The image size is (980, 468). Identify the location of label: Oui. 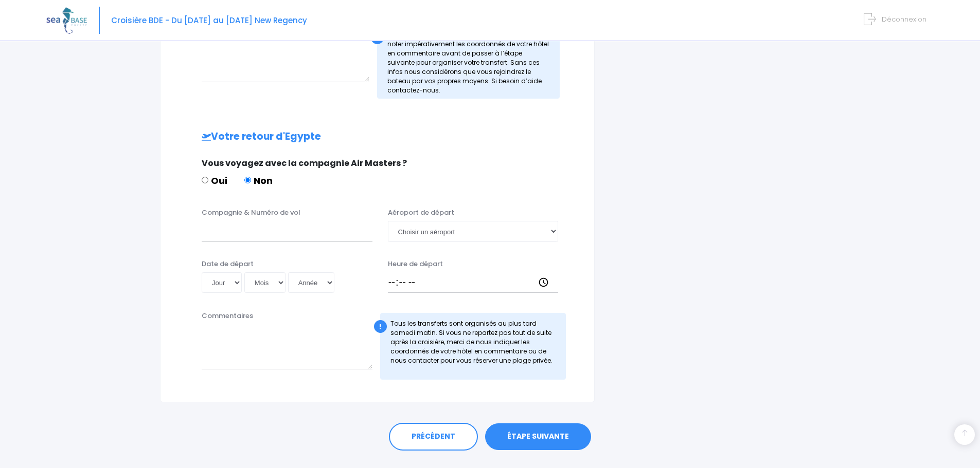
(214, 180).